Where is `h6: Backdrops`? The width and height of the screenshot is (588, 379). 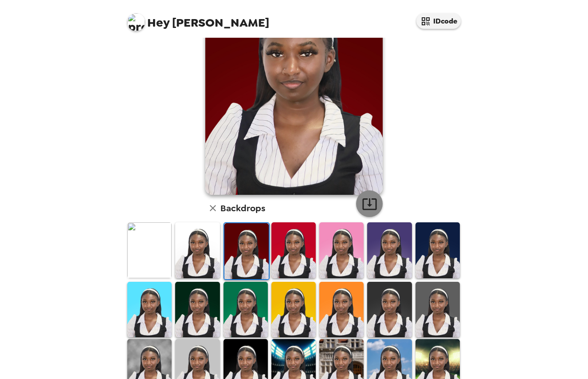 h6: Backdrops is located at coordinates (242, 208).